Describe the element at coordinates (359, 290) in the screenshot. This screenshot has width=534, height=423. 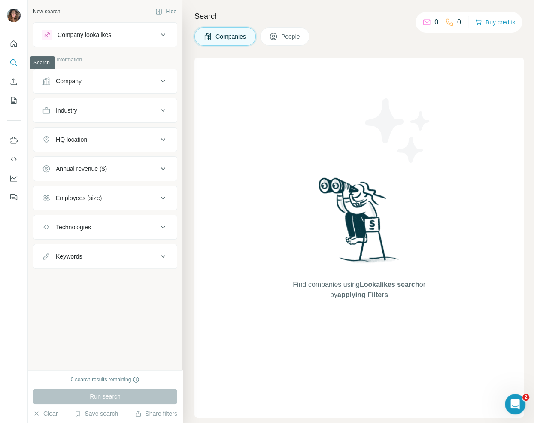
I see `span: Find companies using or by` at that location.